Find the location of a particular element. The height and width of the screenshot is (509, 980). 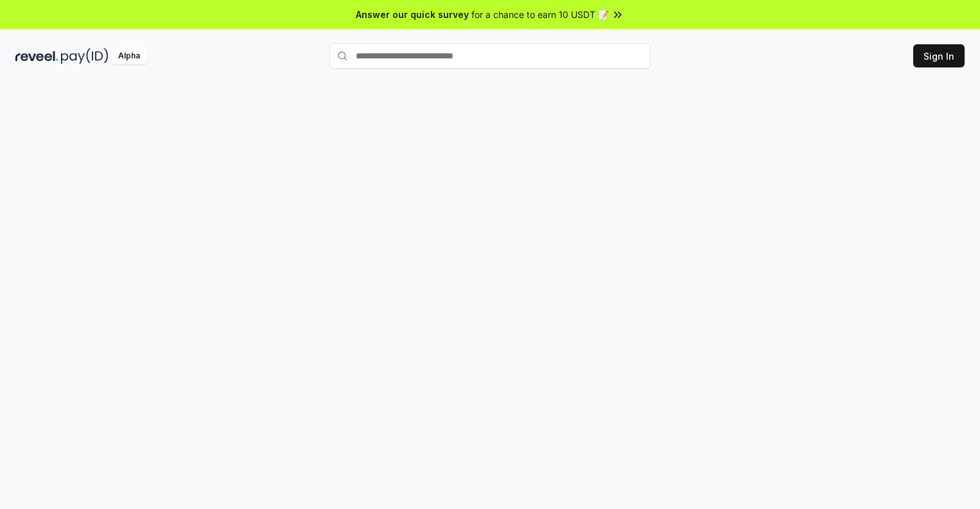

div: Alpha is located at coordinates (130, 56).